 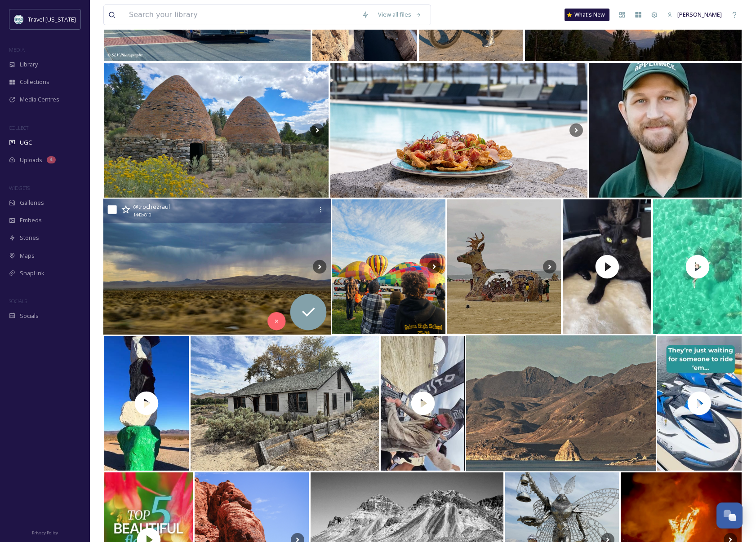 I want to click on img: #silverspringsnv#silverspringsnevada#lyoncounty#nevadaabandoned#urbex_nevada#urbex_abandoned_ #ne..., so click(x=285, y=404).